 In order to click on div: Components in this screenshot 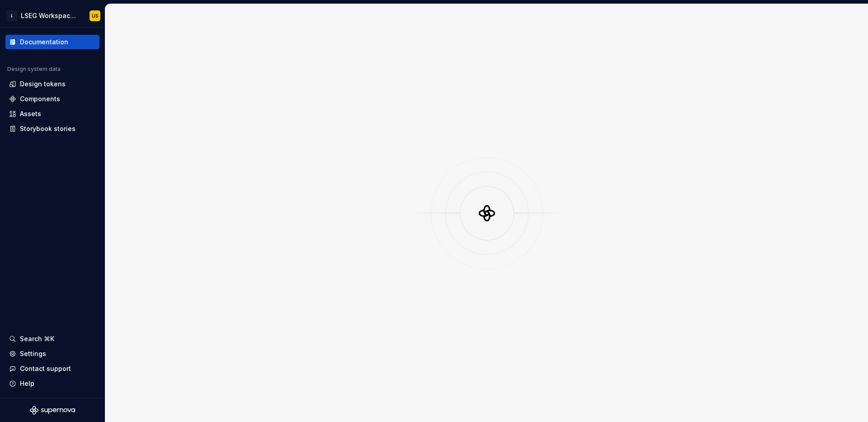, I will do `click(40, 99)`.